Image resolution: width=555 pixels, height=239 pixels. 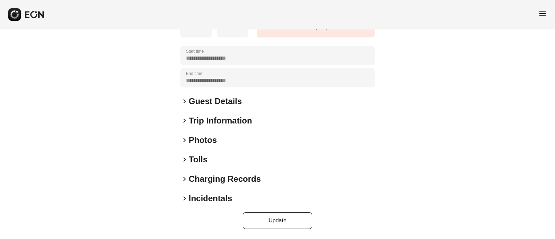 I want to click on span: menu, so click(x=543, y=14).